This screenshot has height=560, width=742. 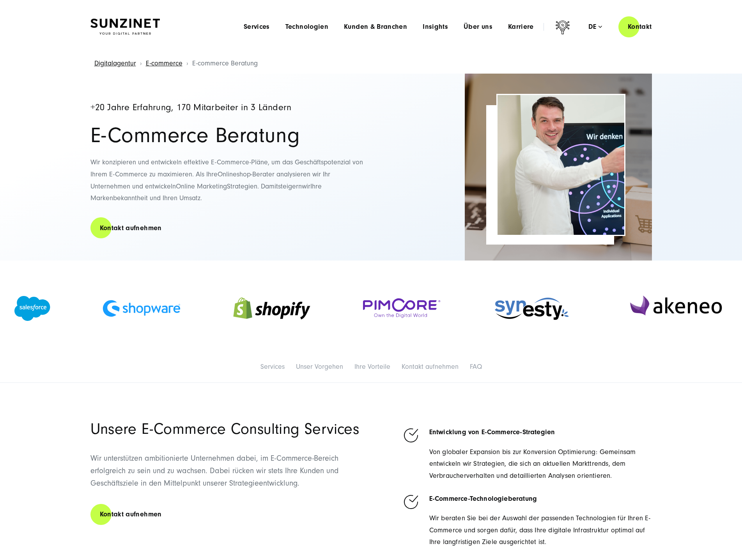 I want to click on a: Digitalagentur, so click(x=115, y=63).